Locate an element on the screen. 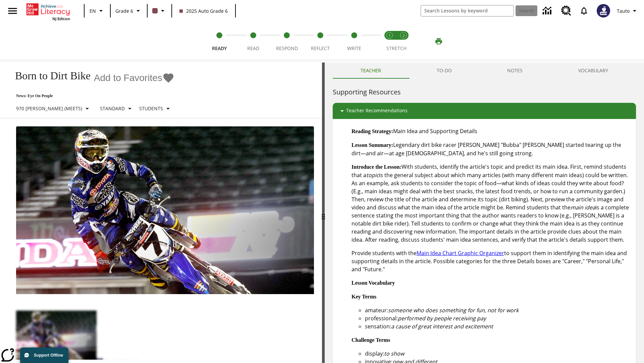 Image resolution: width=644 pixels, height=363 pixels. span: EN is located at coordinates (93, 11).